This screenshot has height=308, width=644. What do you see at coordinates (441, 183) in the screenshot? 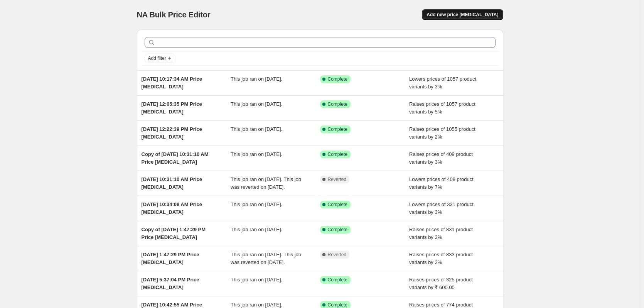
I see `span: Lowers prices of 409 product variants by 7%` at bounding box center [441, 183].